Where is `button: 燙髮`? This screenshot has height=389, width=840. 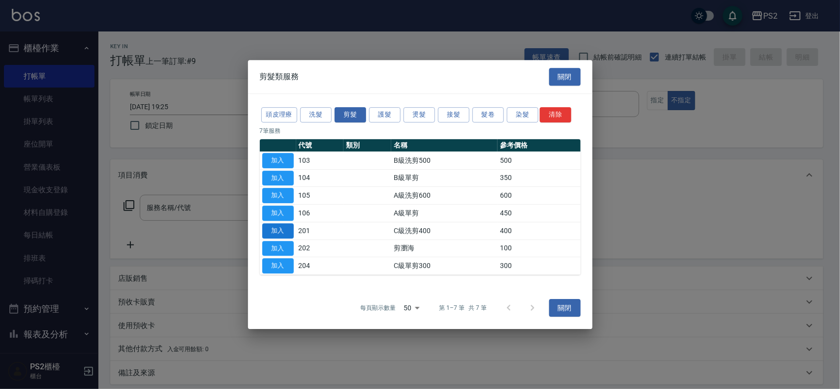 button: 燙髮 is located at coordinates (419, 115).